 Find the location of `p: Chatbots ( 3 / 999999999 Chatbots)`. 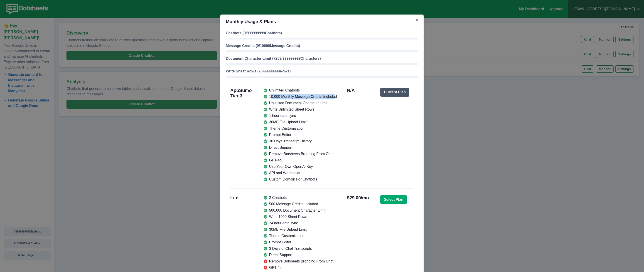

p: Chatbots ( 3 / 999999999 Chatbots) is located at coordinates (322, 33).